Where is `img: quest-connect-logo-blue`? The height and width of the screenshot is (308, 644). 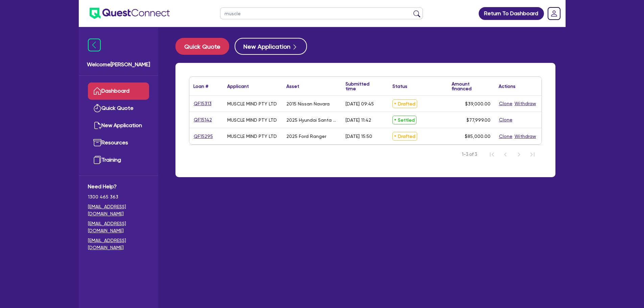 img: quest-connect-logo-blue is located at coordinates (130, 14).